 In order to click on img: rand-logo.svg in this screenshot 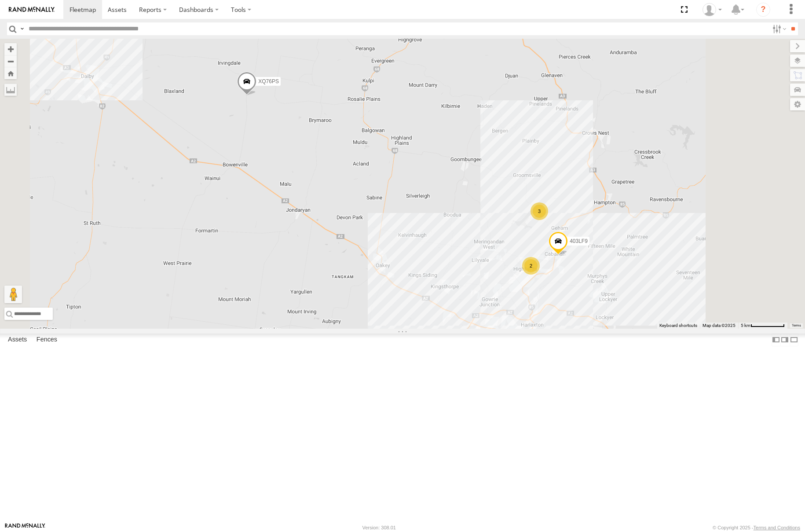, I will do `click(32, 9)`.